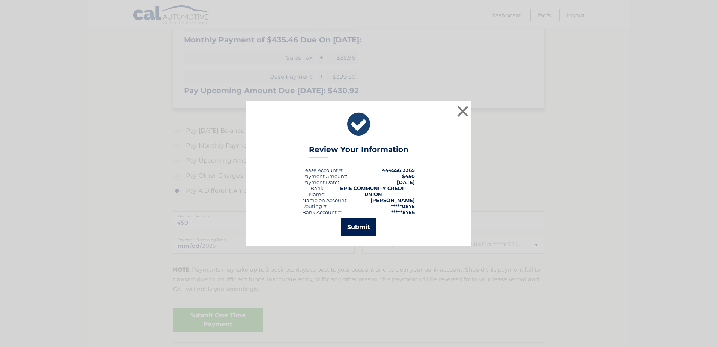 This screenshot has width=717, height=347. What do you see at coordinates (398, 170) in the screenshot?
I see `strong: 44455613365` at bounding box center [398, 170].